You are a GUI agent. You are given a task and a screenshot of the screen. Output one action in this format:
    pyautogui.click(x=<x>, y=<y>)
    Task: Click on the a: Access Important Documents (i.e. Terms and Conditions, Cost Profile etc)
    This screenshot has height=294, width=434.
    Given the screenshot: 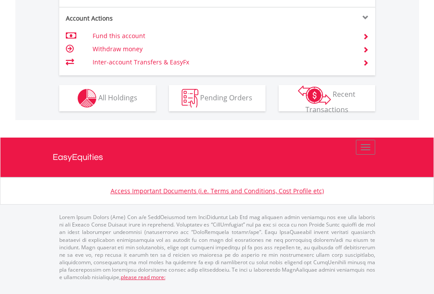 What is the action you would take?
    pyautogui.click(x=217, y=191)
    